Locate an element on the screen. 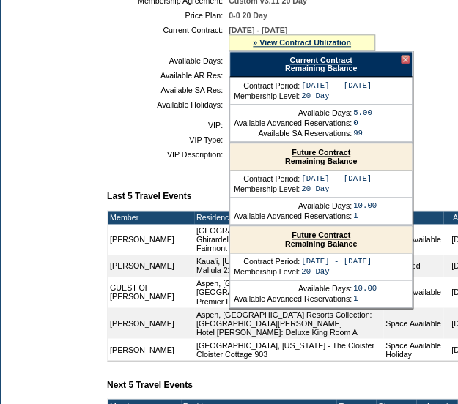  td: 5.00 is located at coordinates (362, 113).